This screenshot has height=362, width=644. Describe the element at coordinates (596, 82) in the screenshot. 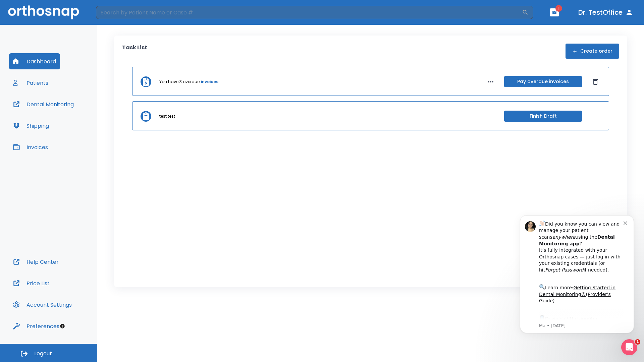

I see `button: Dismiss` at that location.